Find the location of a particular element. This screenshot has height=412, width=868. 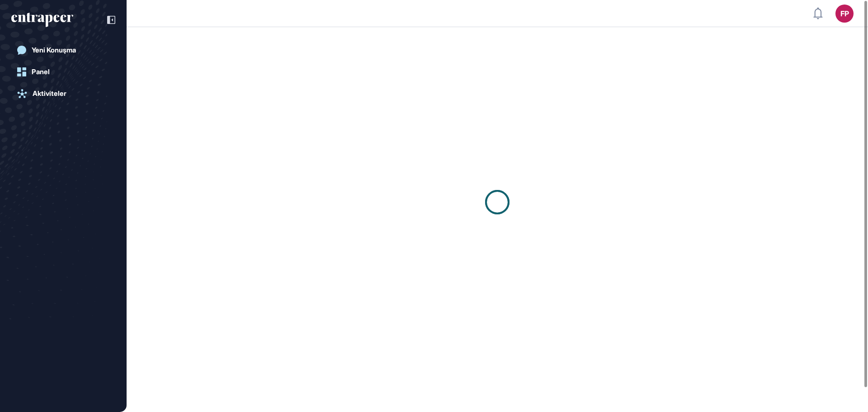

div: Panel is located at coordinates (41, 72).